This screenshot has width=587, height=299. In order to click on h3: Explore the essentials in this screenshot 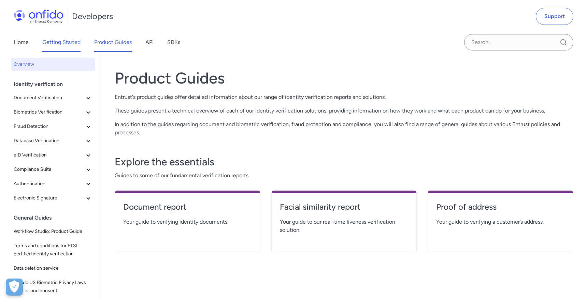, I will do `click(344, 162)`.